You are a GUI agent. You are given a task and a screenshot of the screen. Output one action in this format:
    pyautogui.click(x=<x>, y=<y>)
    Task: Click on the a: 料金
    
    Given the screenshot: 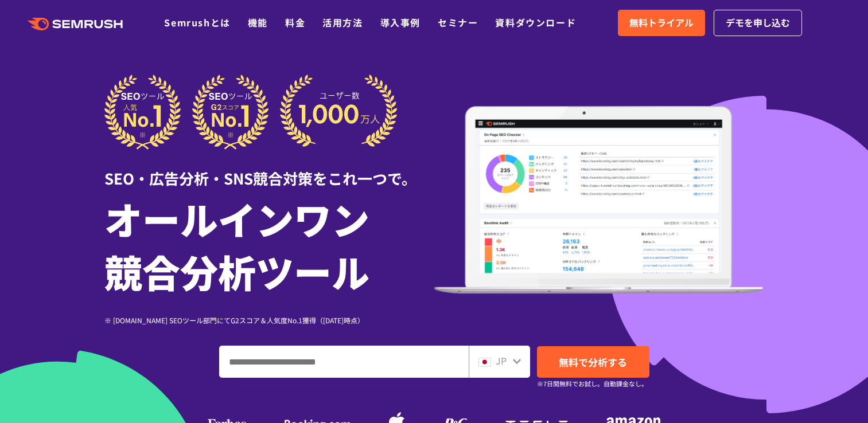 What is the action you would take?
    pyautogui.click(x=295, y=22)
    